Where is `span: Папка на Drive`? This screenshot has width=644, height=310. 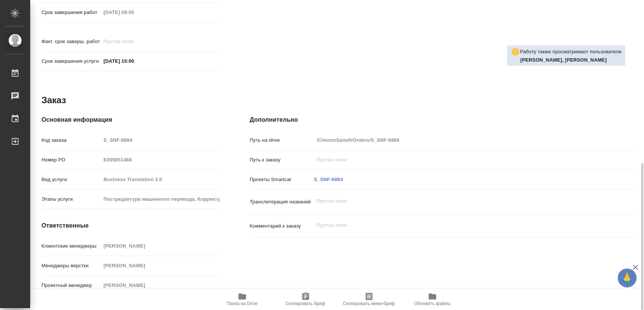
span: Папка на Drive is located at coordinates (242, 303).